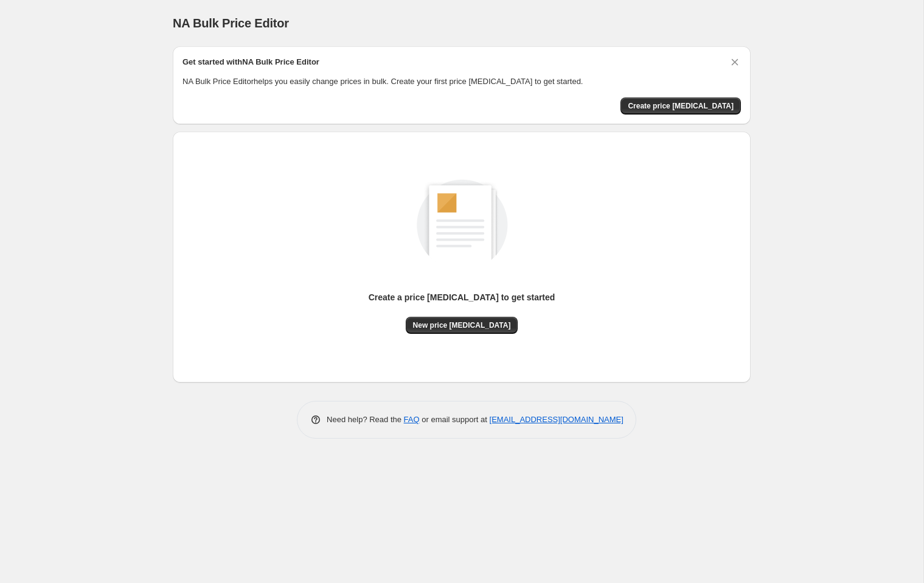 Image resolution: width=924 pixels, height=583 pixels. I want to click on p: NA Bulk Price Editor helps you easily change prices in bulk. Create your first price [MEDICAL_DAT..., so click(462, 81).